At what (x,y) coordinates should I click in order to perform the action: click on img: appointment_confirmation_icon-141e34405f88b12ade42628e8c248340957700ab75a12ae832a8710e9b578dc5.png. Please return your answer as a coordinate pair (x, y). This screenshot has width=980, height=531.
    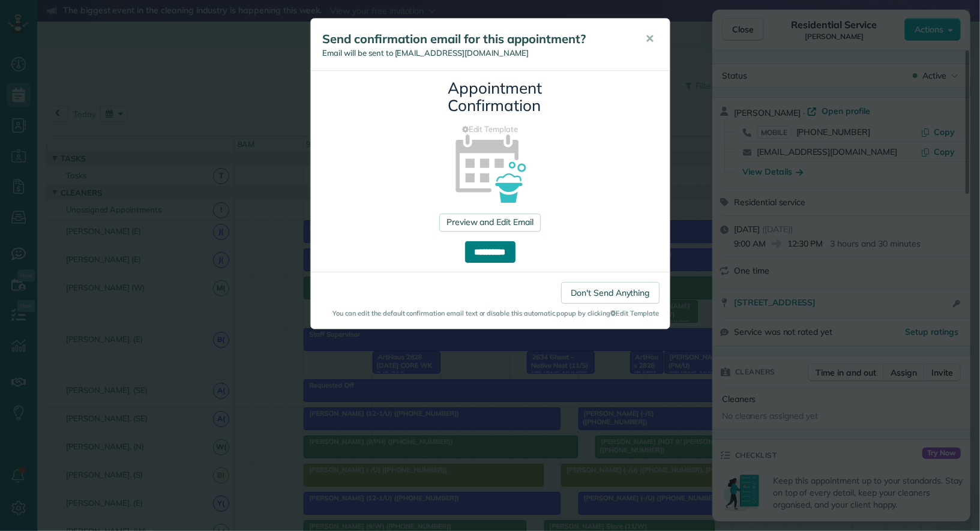
    Looking at the image, I should click on (490, 167).